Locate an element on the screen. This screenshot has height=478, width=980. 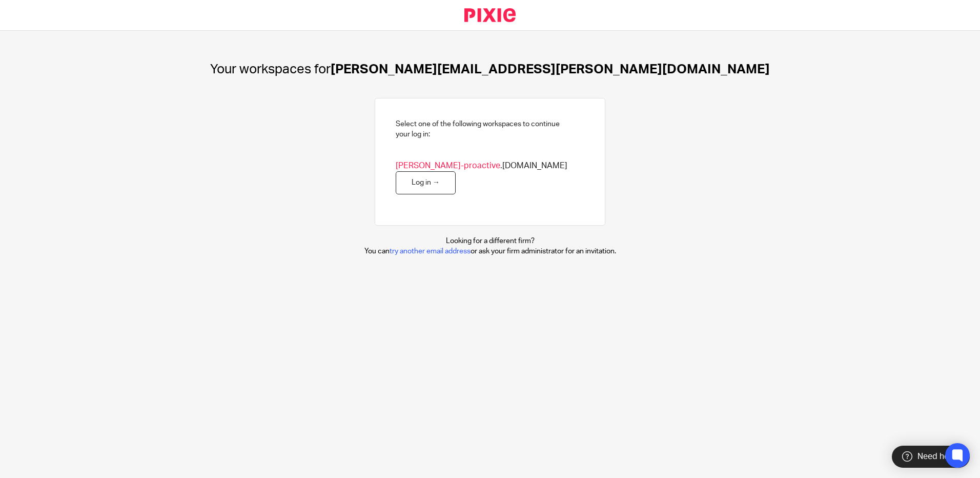
a: try another email address is located at coordinates (430, 251).